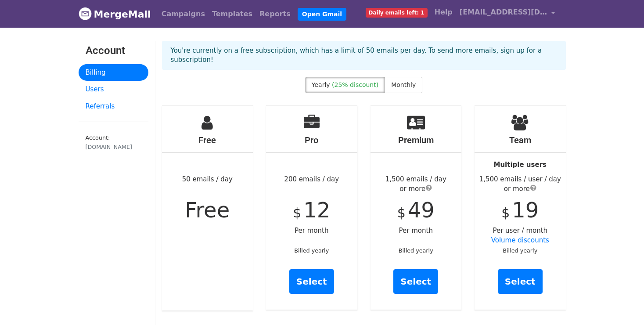  What do you see at coordinates (526, 210) in the screenshot?
I see `span: 19` at bounding box center [526, 210].